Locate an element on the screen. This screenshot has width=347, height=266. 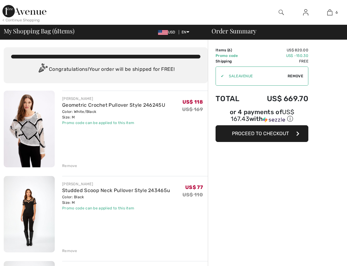
td: Items ( ) is located at coordinates (233, 50).